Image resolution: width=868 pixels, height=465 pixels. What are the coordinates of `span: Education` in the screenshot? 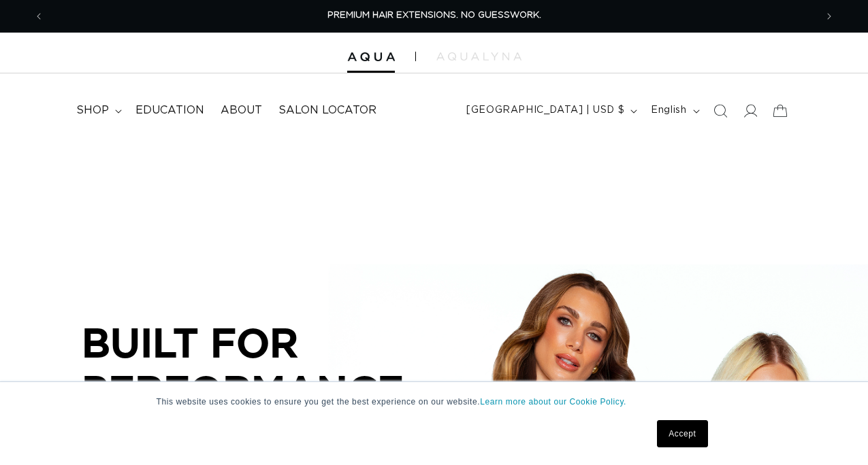 It's located at (170, 110).